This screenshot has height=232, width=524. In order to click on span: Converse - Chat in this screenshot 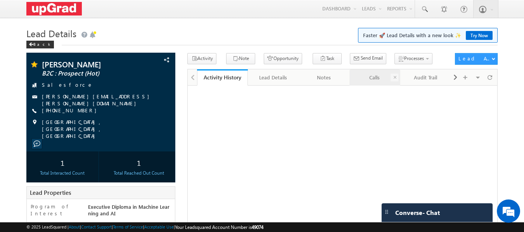, I will do `click(417, 213)`.